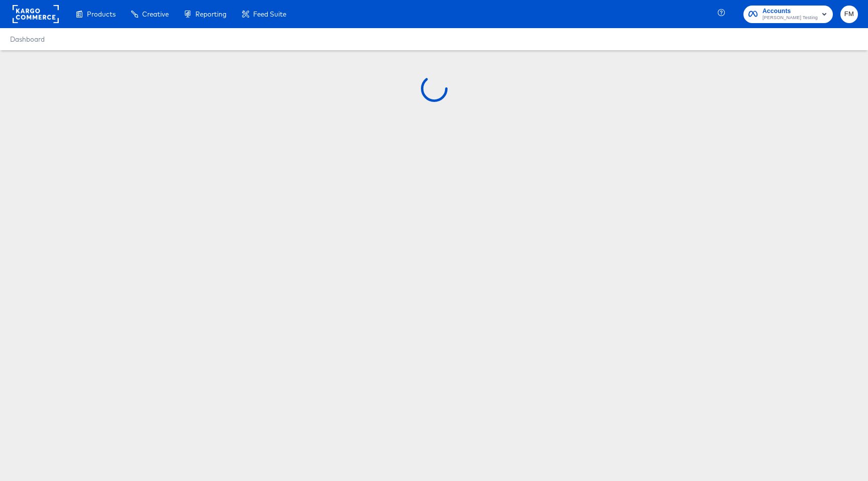 Image resolution: width=868 pixels, height=481 pixels. Describe the element at coordinates (27, 39) in the screenshot. I see `span: Dashboard` at that location.